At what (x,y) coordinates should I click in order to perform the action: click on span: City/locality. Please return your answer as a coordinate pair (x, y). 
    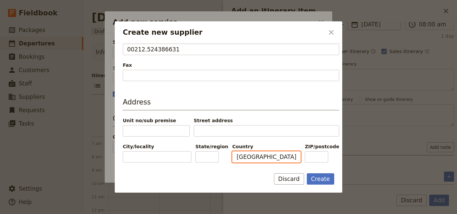
    Looking at the image, I should click on (157, 147).